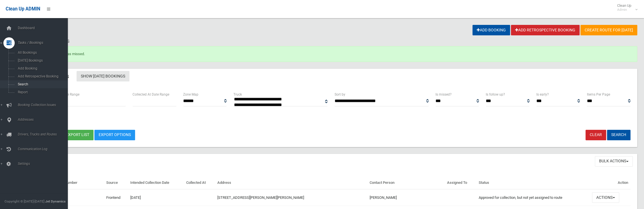  Describe the element at coordinates (596, 135) in the screenshot. I see `a: Clear` at that location.